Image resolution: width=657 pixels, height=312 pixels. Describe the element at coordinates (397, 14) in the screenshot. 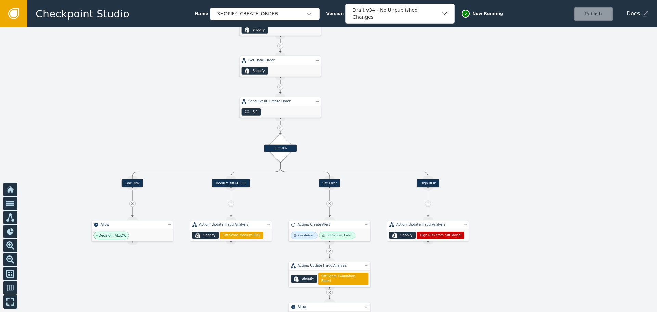

I see `div: Draft v34 - No Unpublished Changes` at that location.